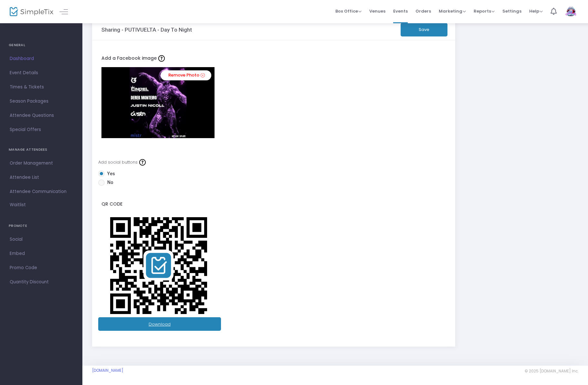 The width and height of the screenshot is (588, 385). Describe the element at coordinates (41, 268) in the screenshot. I see `span: Promo Code` at that location.